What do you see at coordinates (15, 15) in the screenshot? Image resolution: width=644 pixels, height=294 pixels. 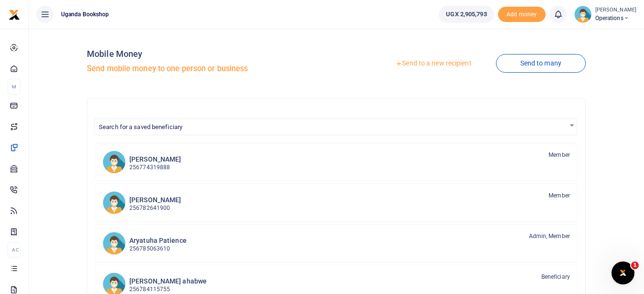 I see `img: logo-small` at bounding box center [15, 15].